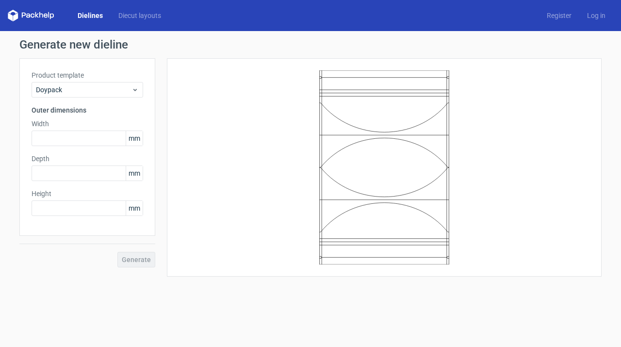 The image size is (621, 347). I want to click on a: Register, so click(559, 16).